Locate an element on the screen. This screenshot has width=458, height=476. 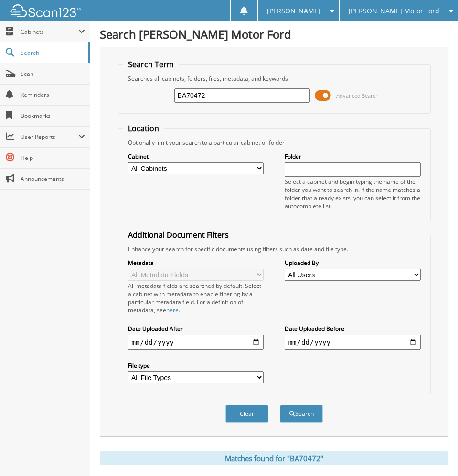
label: Cabinet is located at coordinates (196, 156).